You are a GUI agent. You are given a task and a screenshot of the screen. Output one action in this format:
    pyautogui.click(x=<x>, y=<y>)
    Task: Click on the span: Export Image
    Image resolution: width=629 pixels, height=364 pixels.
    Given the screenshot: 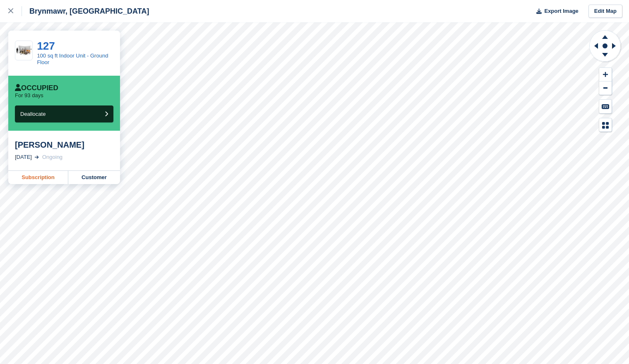 What is the action you would take?
    pyautogui.click(x=561, y=11)
    